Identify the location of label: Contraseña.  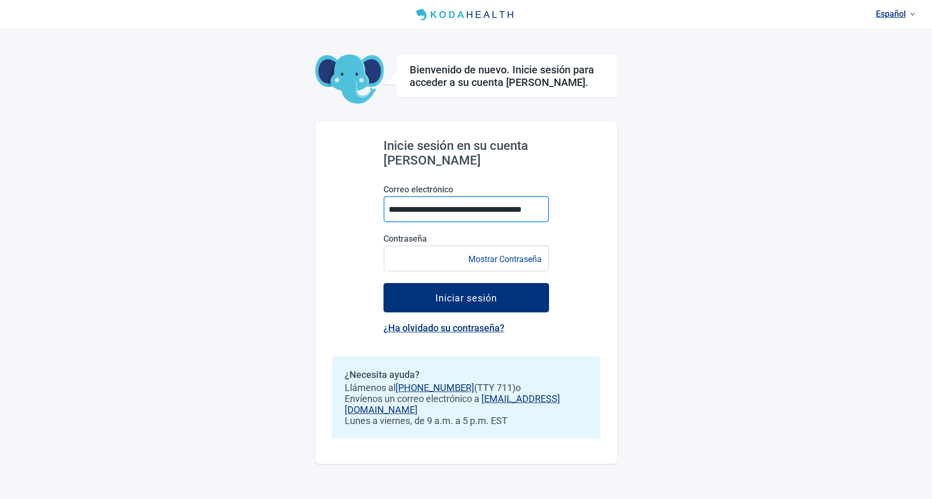
(466, 238).